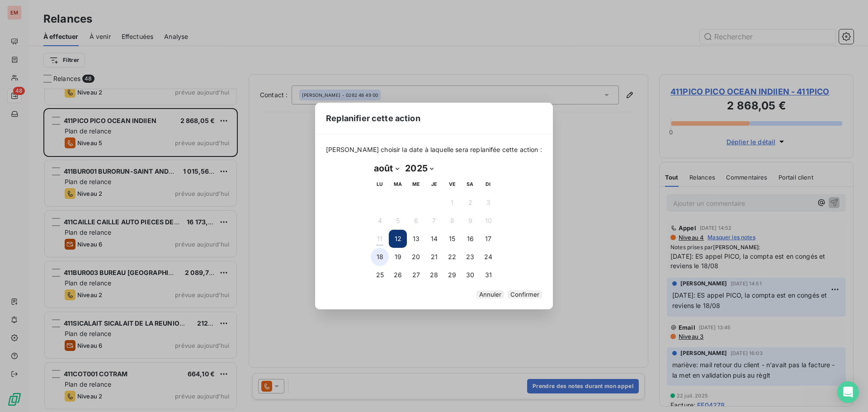 This screenshot has height=412, width=868. I want to click on button: 17, so click(488, 239).